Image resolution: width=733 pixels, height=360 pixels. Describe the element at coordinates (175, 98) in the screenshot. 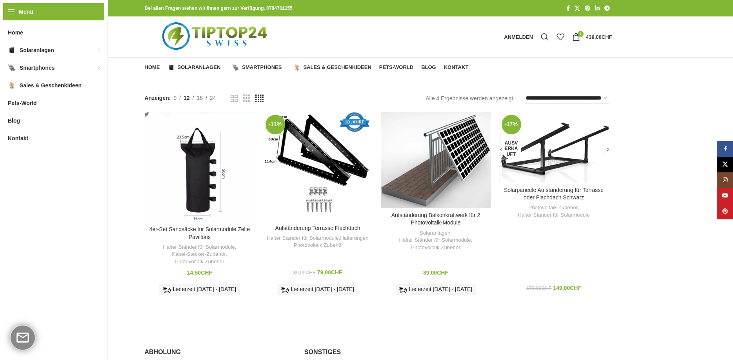

I see `span: 9` at that location.